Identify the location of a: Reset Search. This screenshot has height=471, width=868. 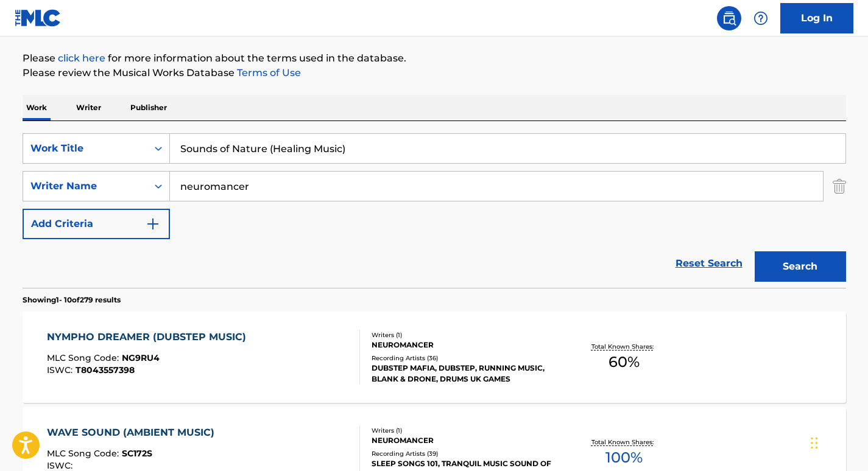
(709, 263).